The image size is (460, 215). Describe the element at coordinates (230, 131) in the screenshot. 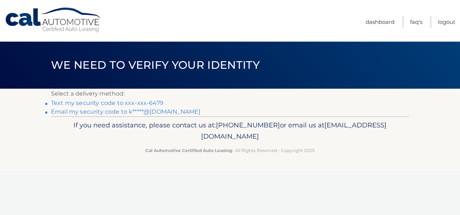

I see `p: If you need assistance, please contact us at: or email us at` at that location.